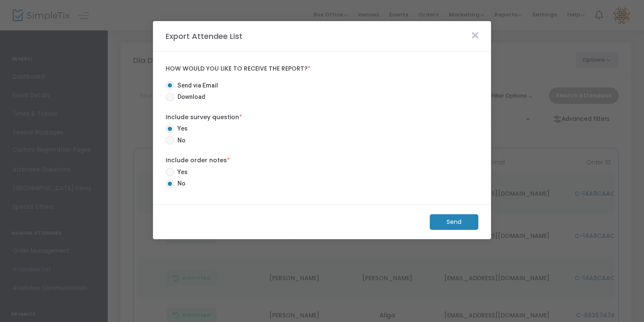 The height and width of the screenshot is (322, 644). I want to click on m-panel-header: Export Attendee List, so click(322, 36).